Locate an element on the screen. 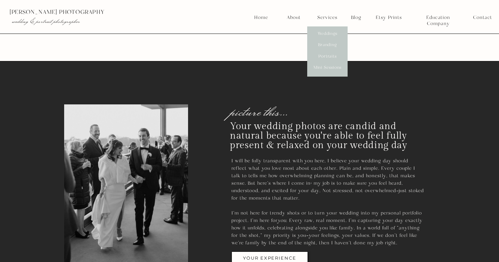 Image resolution: width=499 pixels, height=262 pixels. h2: Your wedding photos are candid and natural because you're able to feel fully present & relaxed on... is located at coordinates (324, 136).